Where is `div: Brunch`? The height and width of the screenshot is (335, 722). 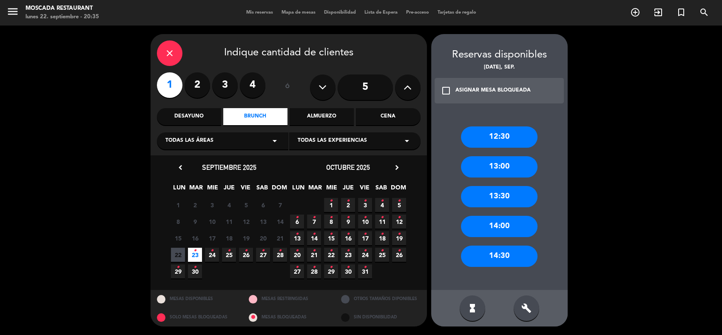 div: Brunch is located at coordinates (255, 116).